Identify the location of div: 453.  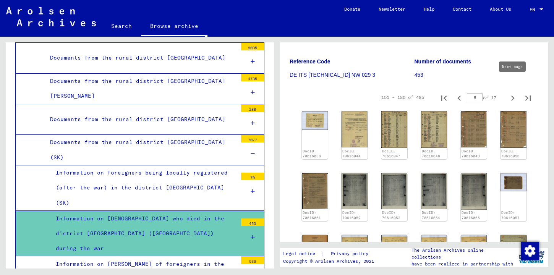
(253, 222).